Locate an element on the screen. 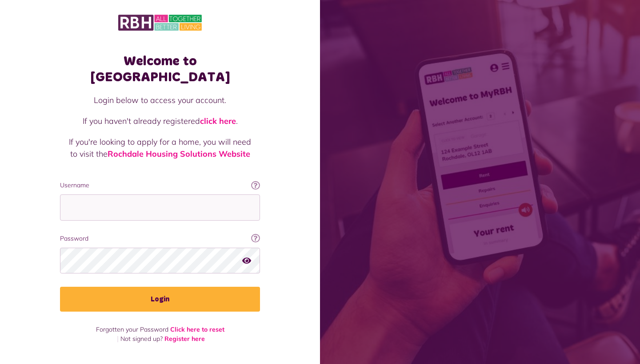  label: Password is located at coordinates (160, 238).